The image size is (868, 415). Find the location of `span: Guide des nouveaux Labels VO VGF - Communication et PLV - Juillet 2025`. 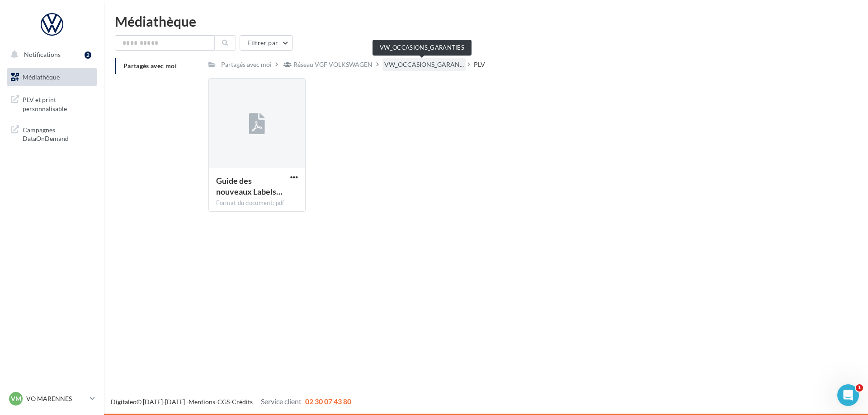

span: Guide des nouveaux Labels VO VGF - Communication et PLV - Juillet 2025 is located at coordinates (249, 186).